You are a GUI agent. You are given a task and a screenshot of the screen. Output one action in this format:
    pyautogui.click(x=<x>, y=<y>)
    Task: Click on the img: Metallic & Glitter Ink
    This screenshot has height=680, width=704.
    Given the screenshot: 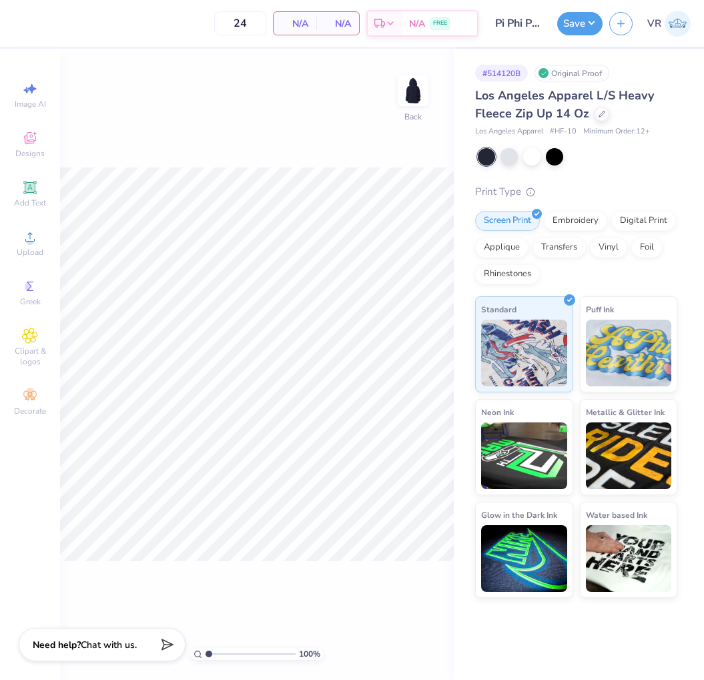 What is the action you would take?
    pyautogui.click(x=628, y=456)
    